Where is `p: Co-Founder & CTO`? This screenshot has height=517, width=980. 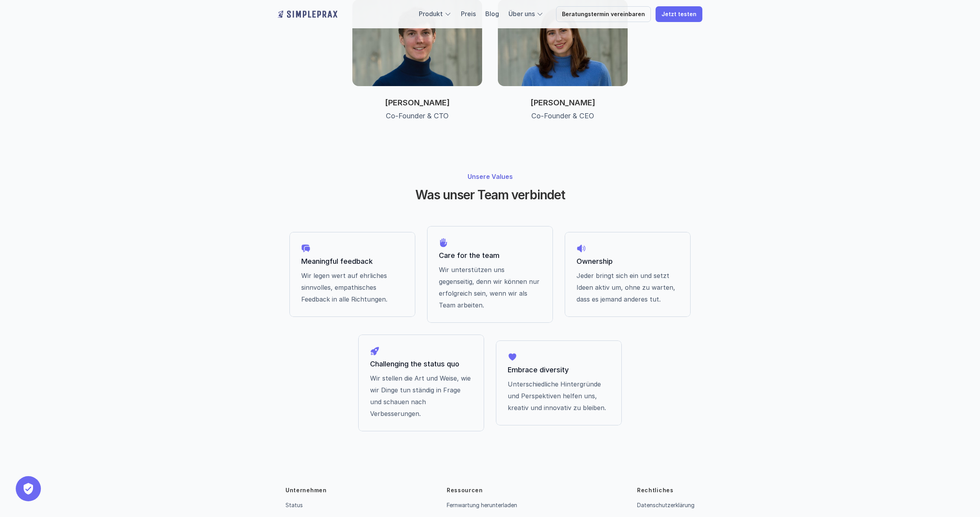 p: Co-Founder & CTO is located at coordinates (417, 116).